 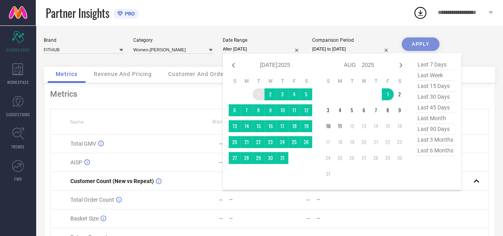 What do you see at coordinates (83, 144) in the screenshot?
I see `span: Total GMV` at bounding box center [83, 144].